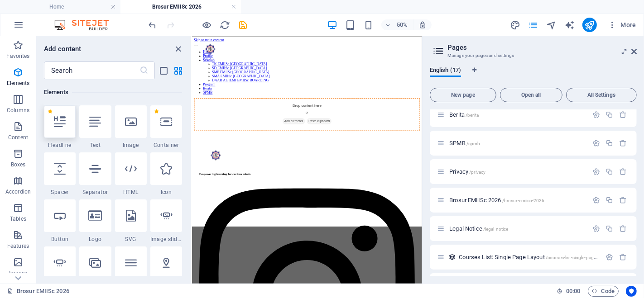 Image resolution: width=644 pixels, height=298 pixels. I want to click on i: Navigator, so click(551, 25).